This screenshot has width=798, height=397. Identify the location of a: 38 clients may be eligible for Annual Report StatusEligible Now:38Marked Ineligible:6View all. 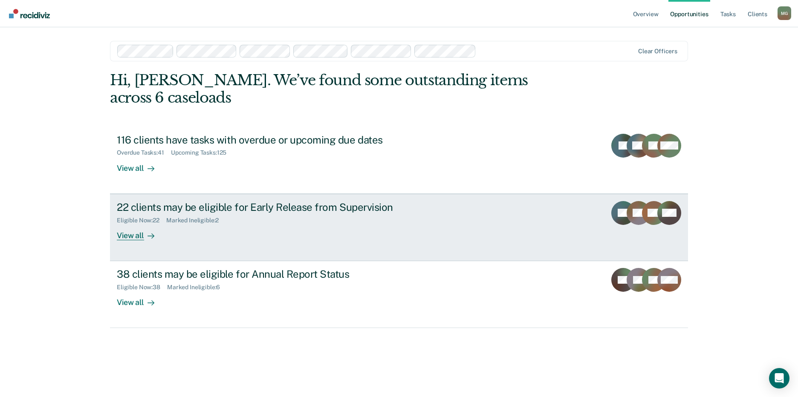
(399, 295).